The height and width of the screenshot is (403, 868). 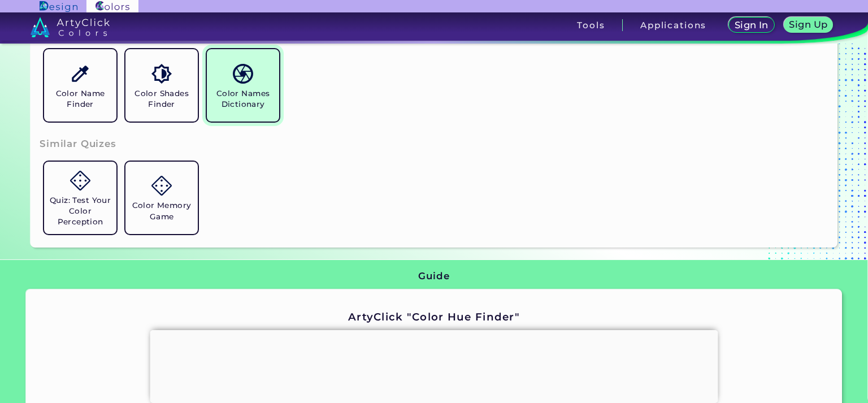 What do you see at coordinates (161, 211) in the screenshot?
I see `h5: Color Memory Game` at bounding box center [161, 211].